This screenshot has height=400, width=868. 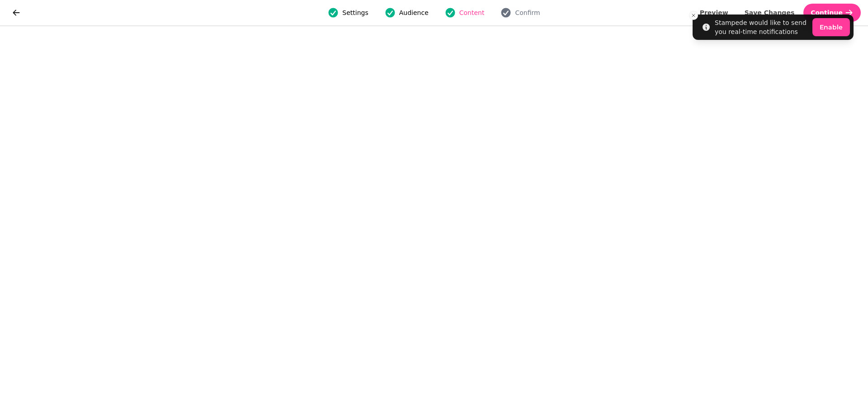 I want to click on span: Content, so click(x=472, y=13).